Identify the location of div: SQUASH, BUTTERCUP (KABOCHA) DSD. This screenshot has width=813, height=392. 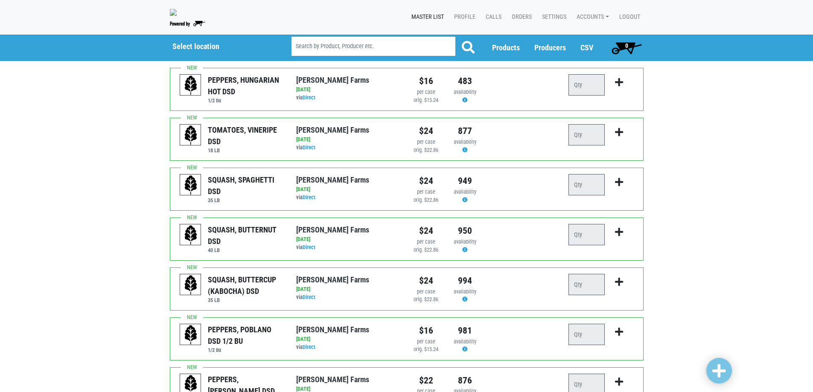
(245, 286).